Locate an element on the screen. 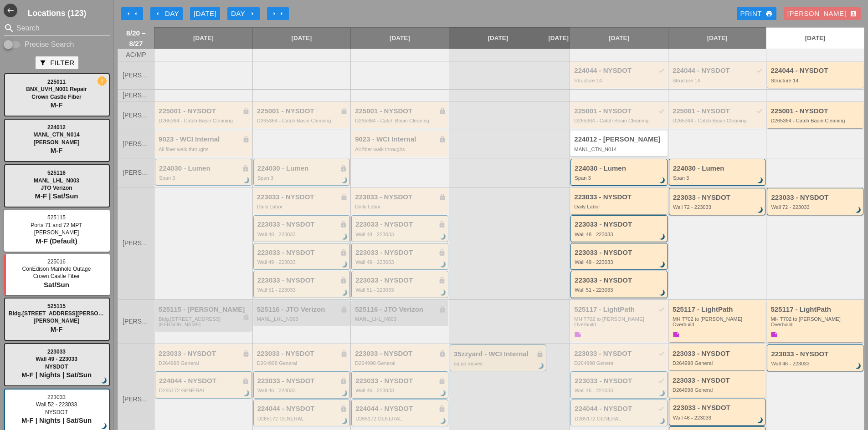 The height and width of the screenshot is (430, 868). i: west is located at coordinates (11, 11).